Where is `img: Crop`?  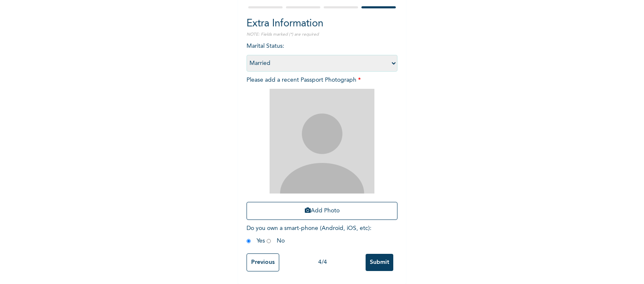 img: Crop is located at coordinates (322, 141).